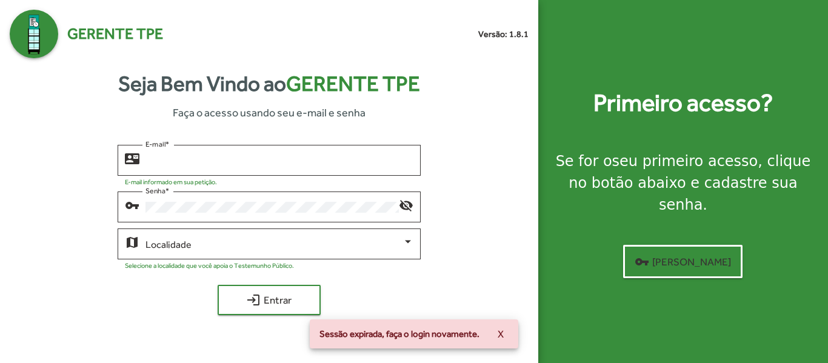  What do you see at coordinates (253, 300) in the screenshot?
I see `mat-icon: login` at bounding box center [253, 300].